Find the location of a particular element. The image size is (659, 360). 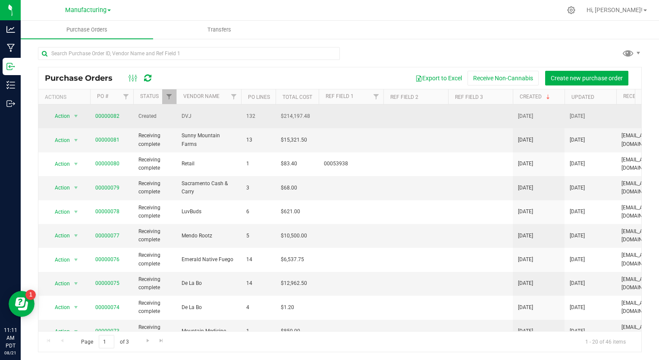

span: $6,537.75 is located at coordinates (292, 259).